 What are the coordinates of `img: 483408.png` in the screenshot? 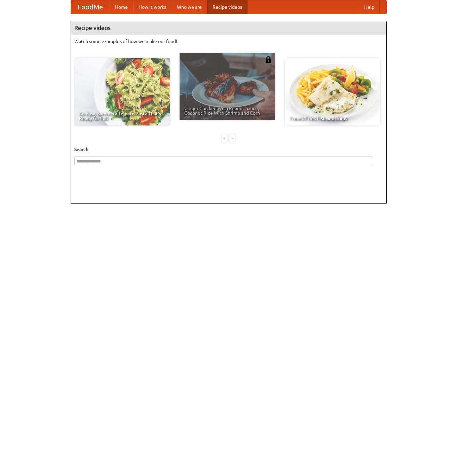 It's located at (268, 60).